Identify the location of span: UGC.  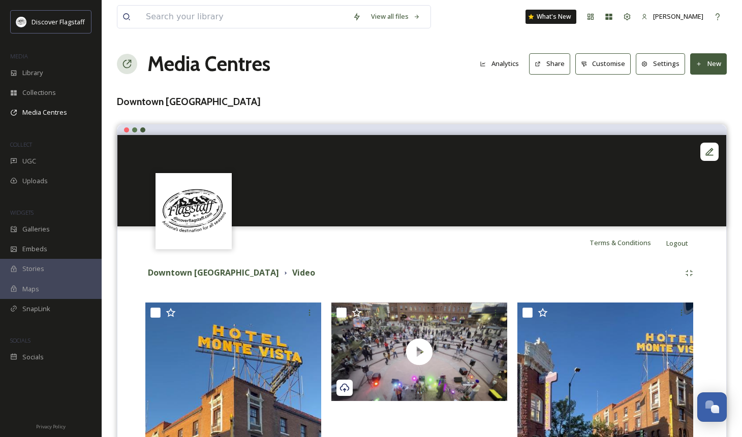
(29, 161).